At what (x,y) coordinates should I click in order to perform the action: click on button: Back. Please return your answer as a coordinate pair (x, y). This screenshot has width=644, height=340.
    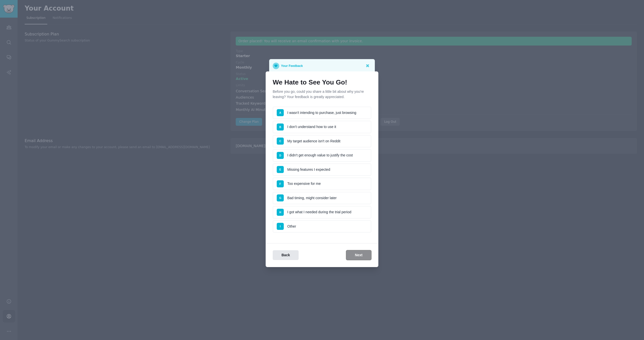
    Looking at the image, I should click on (286, 255).